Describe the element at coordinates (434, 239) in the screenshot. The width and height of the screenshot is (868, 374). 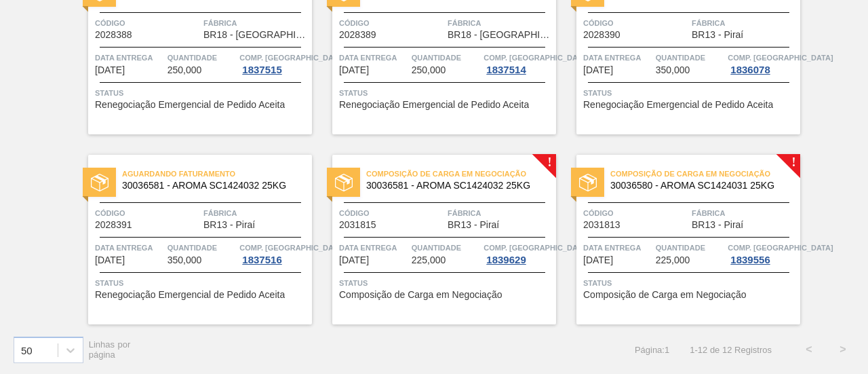
I see `a: !statusComposição de Carga em Negociação30036581 - AROMA SC1424032 25KGCódigo2031815FábricaBR13 -...` at that location.